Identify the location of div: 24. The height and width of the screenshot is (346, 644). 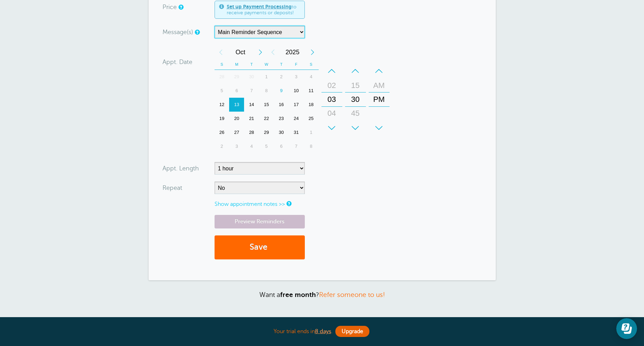
(296, 118).